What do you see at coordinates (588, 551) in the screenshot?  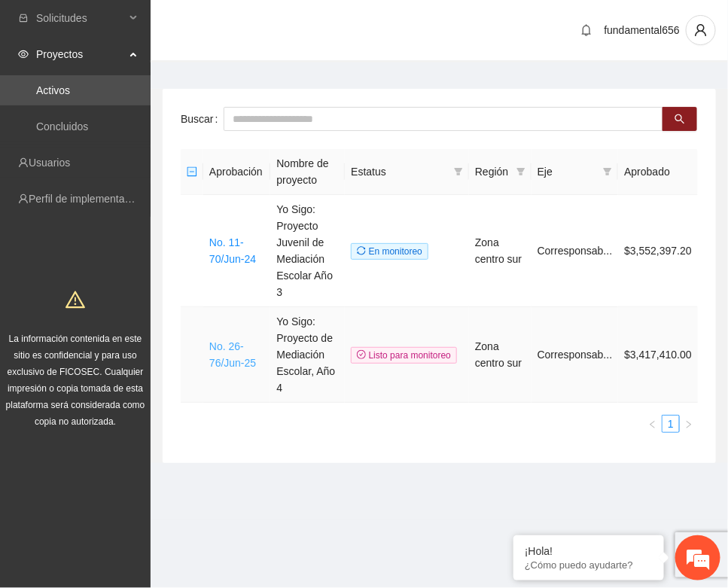 I see `div: ¡Hola!` at bounding box center [588, 551].